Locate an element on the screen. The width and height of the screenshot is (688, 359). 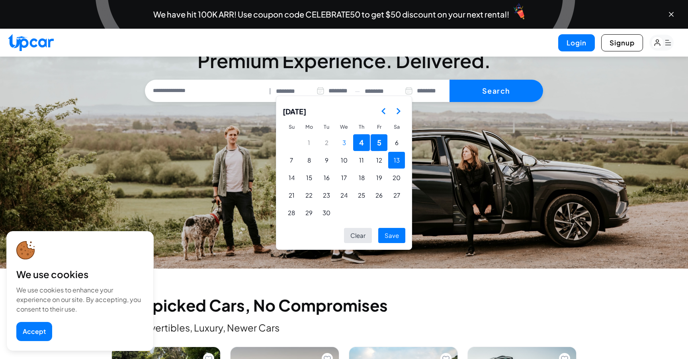
button: Search is located at coordinates (496, 91).